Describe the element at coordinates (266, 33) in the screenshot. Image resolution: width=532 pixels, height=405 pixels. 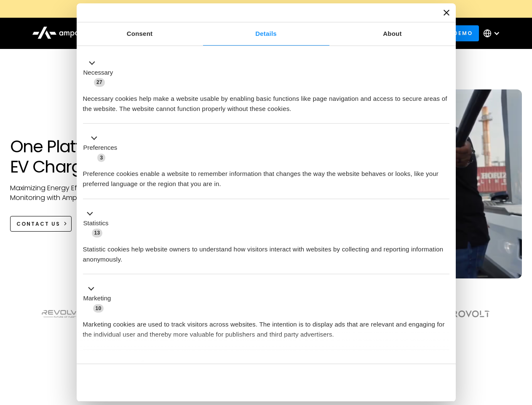
I see `a: Details` at that location.